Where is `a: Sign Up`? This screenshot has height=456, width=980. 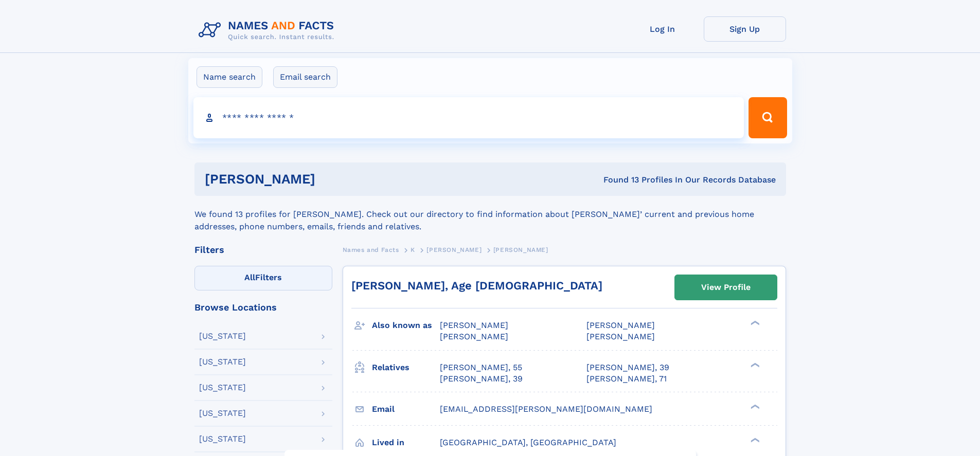
a: Sign Up is located at coordinates (745, 29).